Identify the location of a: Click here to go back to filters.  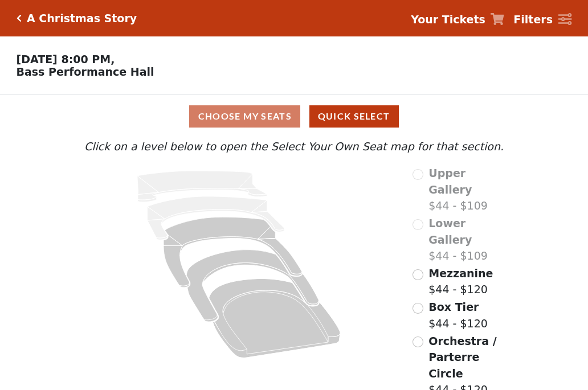
(19, 18).